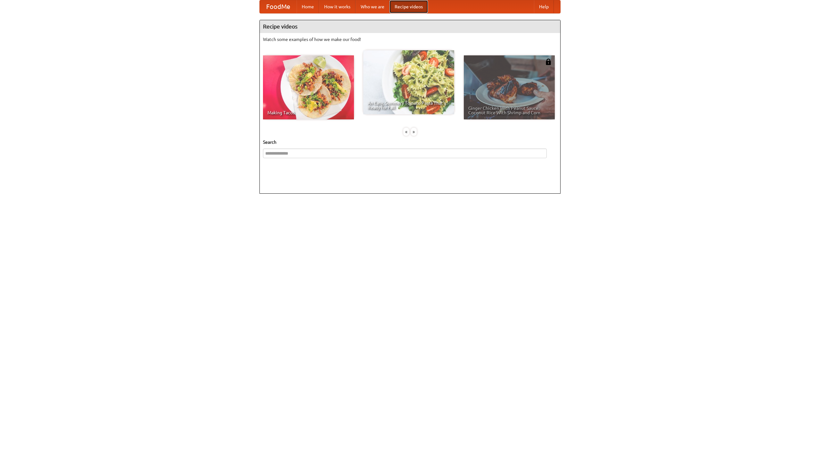 The image size is (820, 453). I want to click on a: Home, so click(308, 7).